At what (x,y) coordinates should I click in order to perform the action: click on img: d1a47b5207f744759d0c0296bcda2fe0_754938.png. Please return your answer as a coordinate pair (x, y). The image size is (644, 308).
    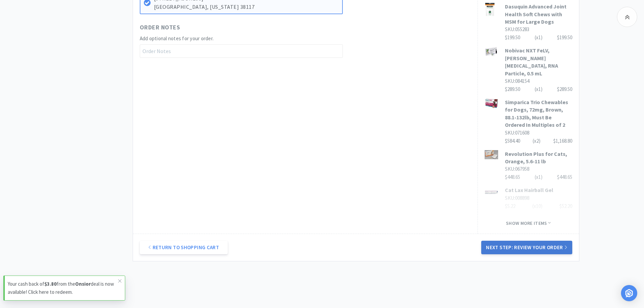
    Looking at the image, I should click on (491, 52).